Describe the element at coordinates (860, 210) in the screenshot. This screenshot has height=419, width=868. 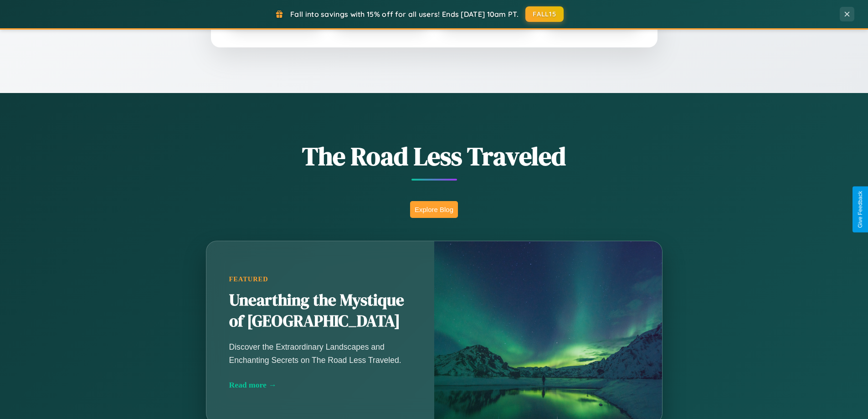
I see `div: Give Feedback` at that location.